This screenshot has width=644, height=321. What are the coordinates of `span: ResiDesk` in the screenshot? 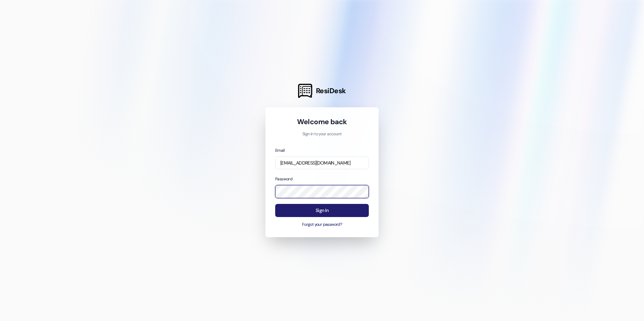 It's located at (331, 91).